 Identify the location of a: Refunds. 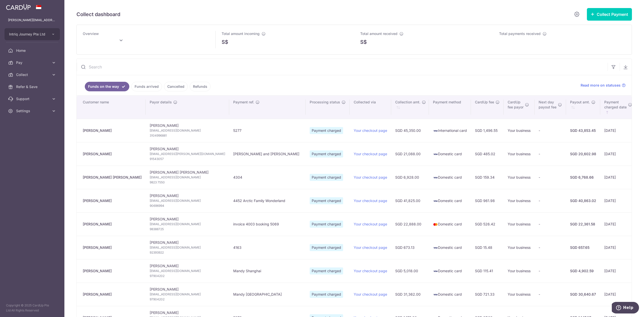
(200, 86).